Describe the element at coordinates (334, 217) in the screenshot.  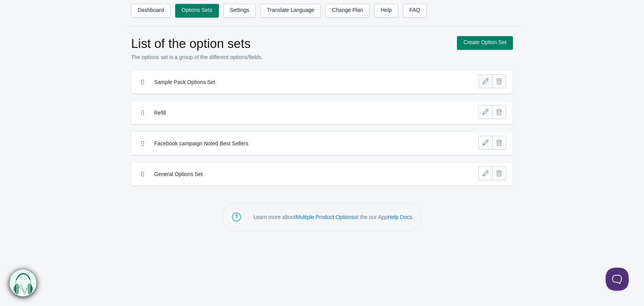
I see `p: Learn more about at the our App .` at that location.